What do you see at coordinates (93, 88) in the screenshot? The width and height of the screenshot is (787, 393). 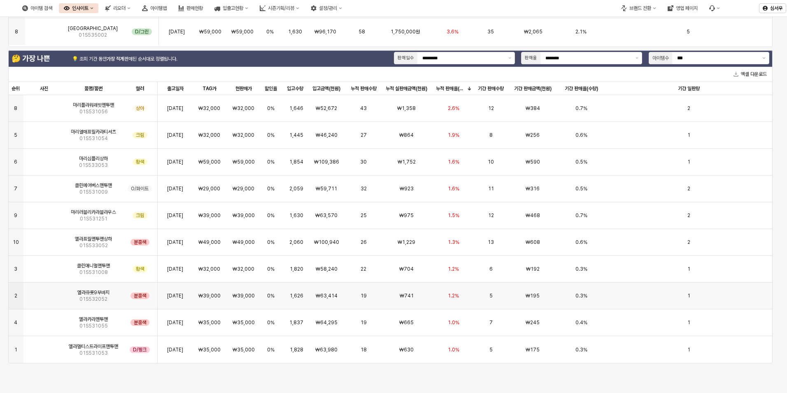 I see `span: 품명/품번` at bounding box center [93, 88].